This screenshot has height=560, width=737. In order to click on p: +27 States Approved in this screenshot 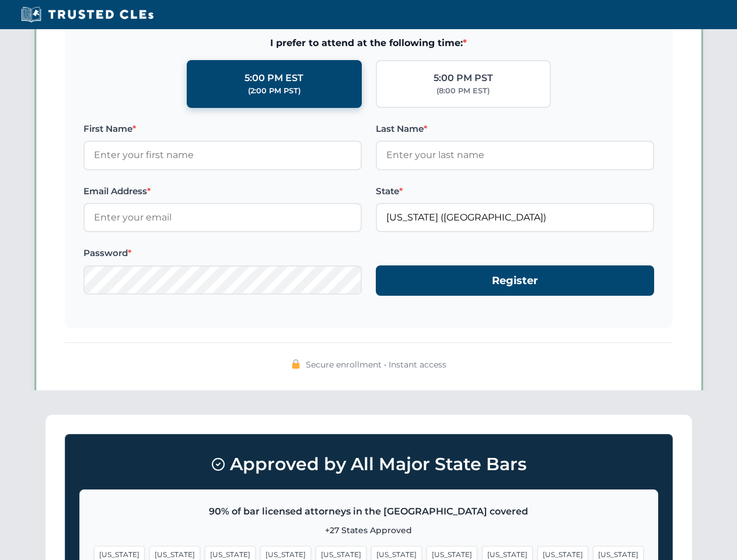, I will do `click(368, 531)`.